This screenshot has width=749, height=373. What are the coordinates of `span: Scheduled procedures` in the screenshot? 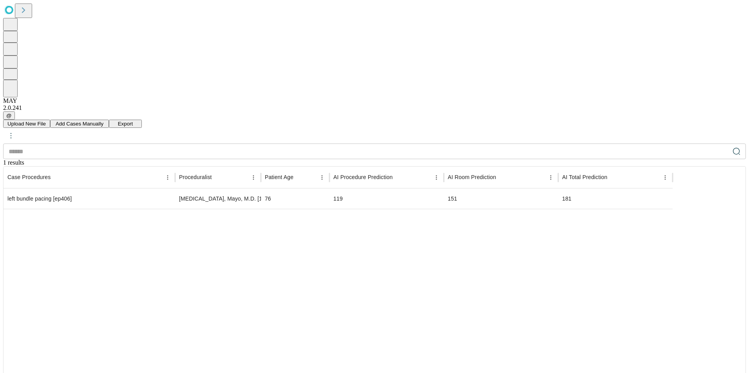 It's located at (29, 177).